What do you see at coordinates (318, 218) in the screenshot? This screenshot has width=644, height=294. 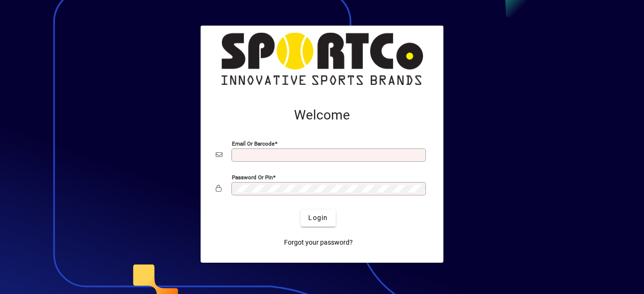 I see `span: Login` at bounding box center [318, 218].